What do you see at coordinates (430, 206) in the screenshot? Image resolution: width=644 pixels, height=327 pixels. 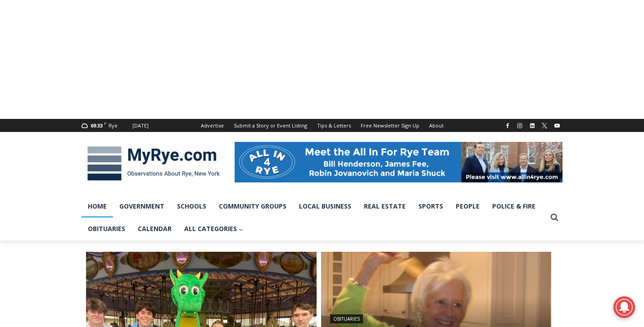 I see `a: Sports` at bounding box center [430, 206].